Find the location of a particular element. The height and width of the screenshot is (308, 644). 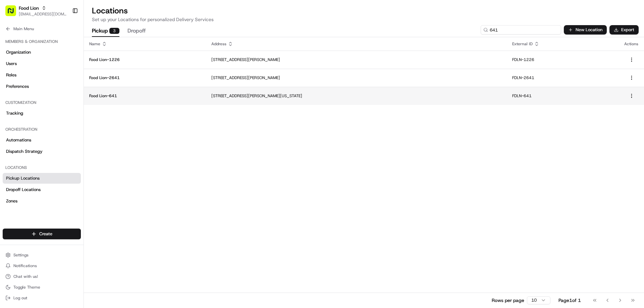

span: Pickup Locations is located at coordinates (22, 178).